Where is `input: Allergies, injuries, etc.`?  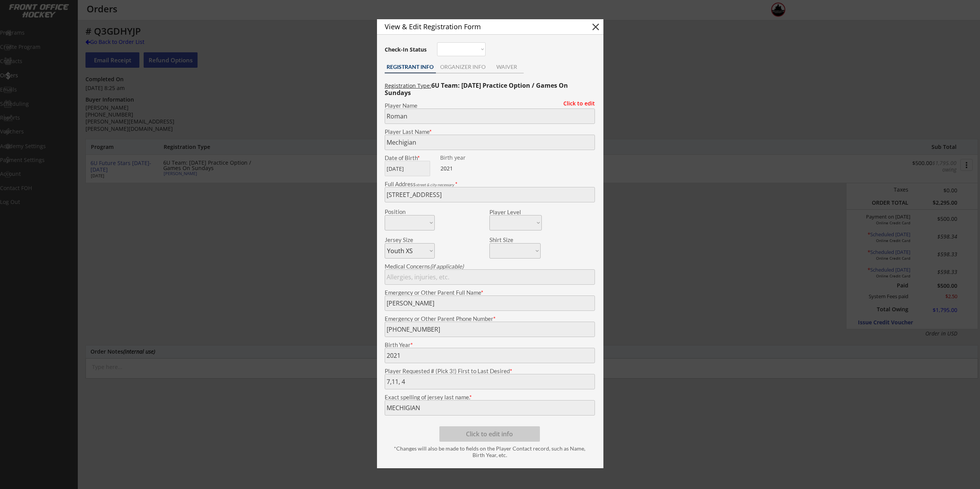 input: Allergies, injuries, etc. is located at coordinates (490, 277).